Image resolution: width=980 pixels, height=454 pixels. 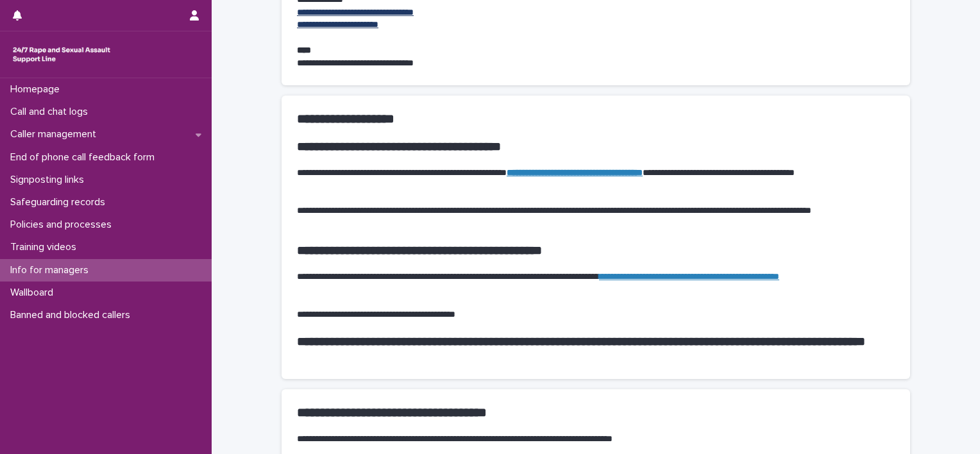 What do you see at coordinates (52, 270) in the screenshot?
I see `p: Info for managers` at bounding box center [52, 270].